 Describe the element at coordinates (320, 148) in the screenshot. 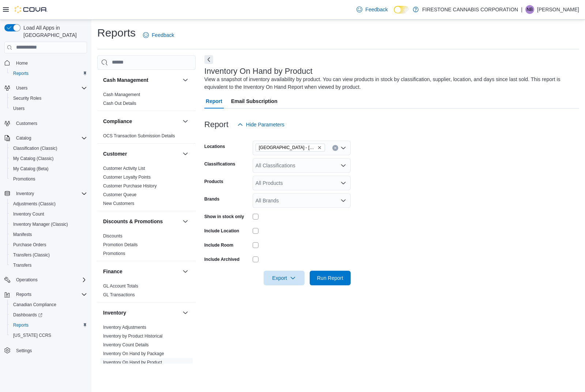

I see `button: Remove Cannabis Station - Edmonton from selection in this group` at that location.